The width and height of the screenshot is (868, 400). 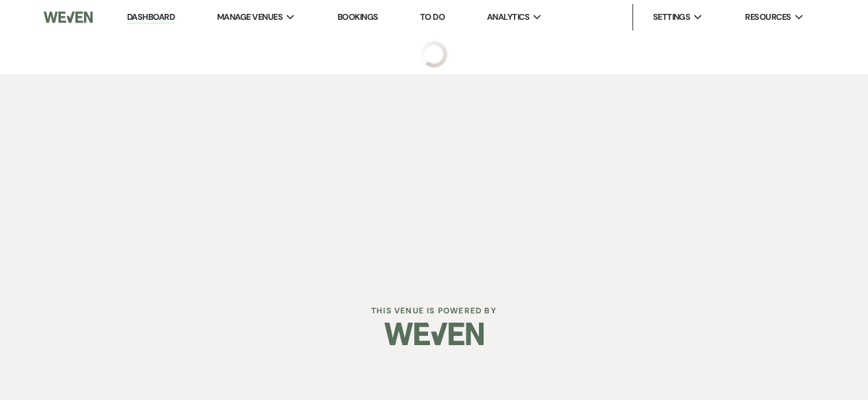 I want to click on a: Dashboard, so click(x=151, y=17).